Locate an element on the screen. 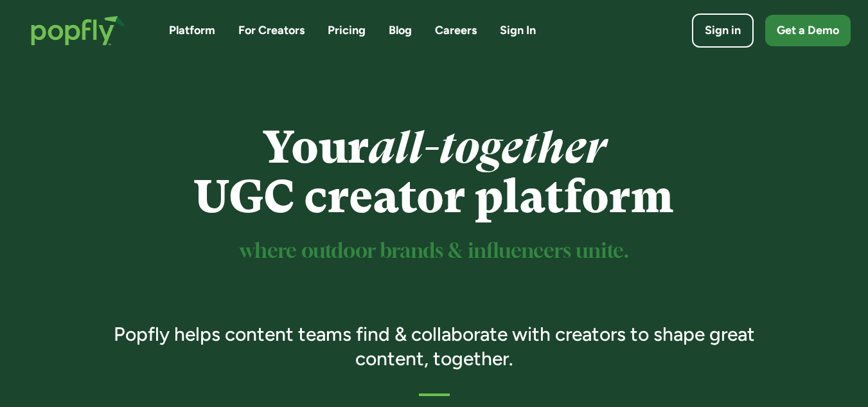  a: Get a Demo is located at coordinates (808, 30).